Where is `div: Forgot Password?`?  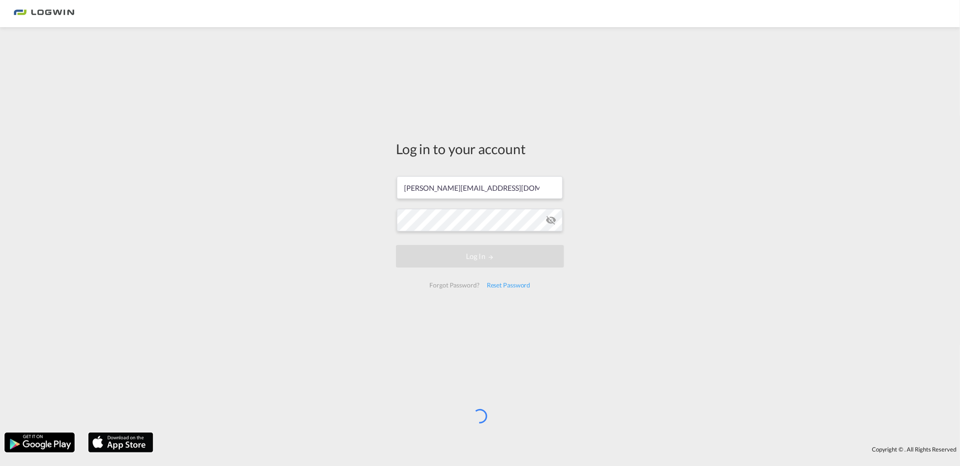
div: Forgot Password? is located at coordinates (454, 285).